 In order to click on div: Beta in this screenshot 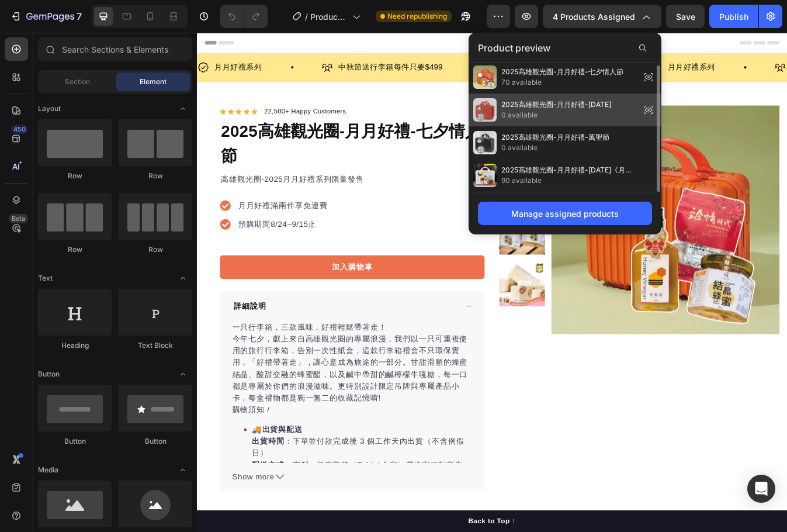, I will do `click(18, 218)`.